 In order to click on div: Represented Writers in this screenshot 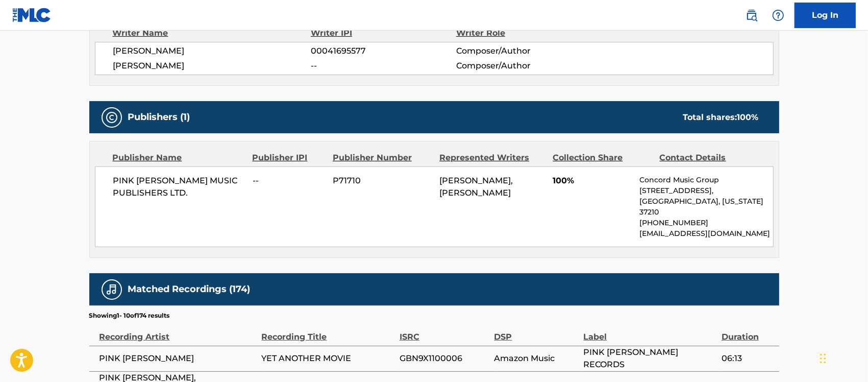, I will do `click(492, 158)`.